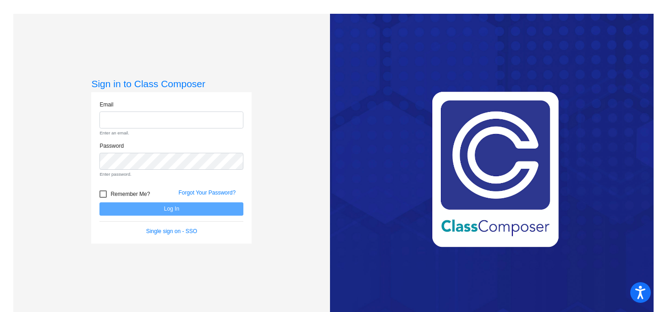 The height and width of the screenshot is (312, 660). I want to click on a: Single sign on - SSO, so click(171, 231).